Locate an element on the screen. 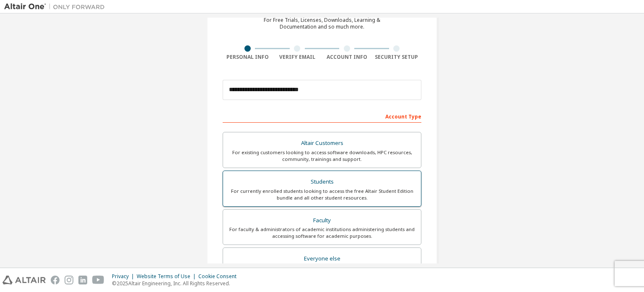 This screenshot has width=644, height=292. div: Verify Email is located at coordinates (297, 57).